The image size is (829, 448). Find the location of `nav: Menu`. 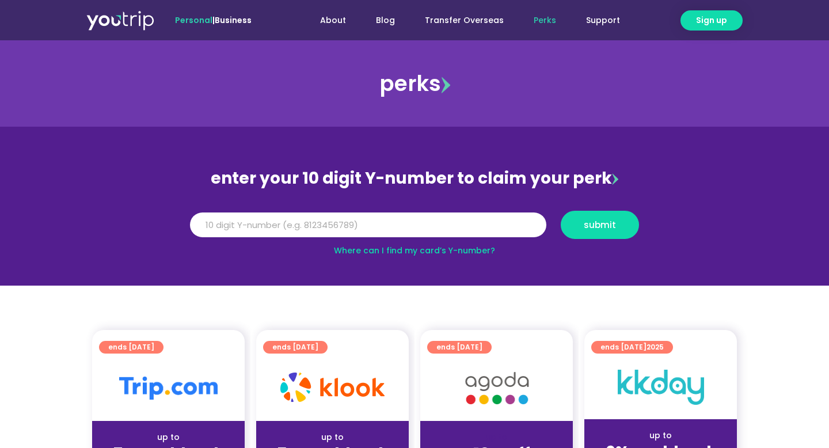

nav: Menu is located at coordinates (459, 20).